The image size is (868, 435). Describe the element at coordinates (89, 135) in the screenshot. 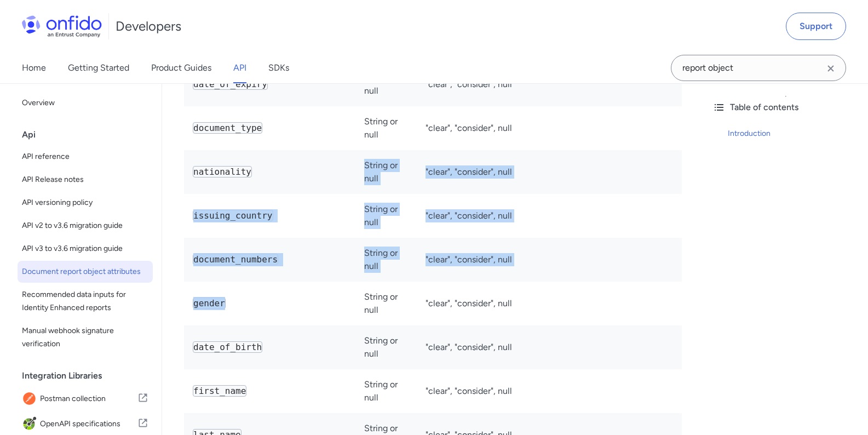

I see `div: Api` at that location.